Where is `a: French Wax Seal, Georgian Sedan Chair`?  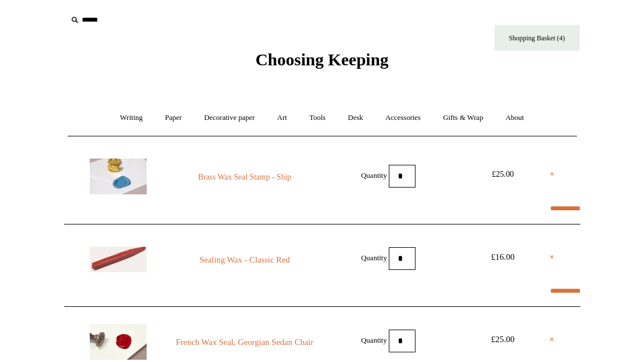 a: French Wax Seal, Georgian Sedan Chair is located at coordinates (245, 342).